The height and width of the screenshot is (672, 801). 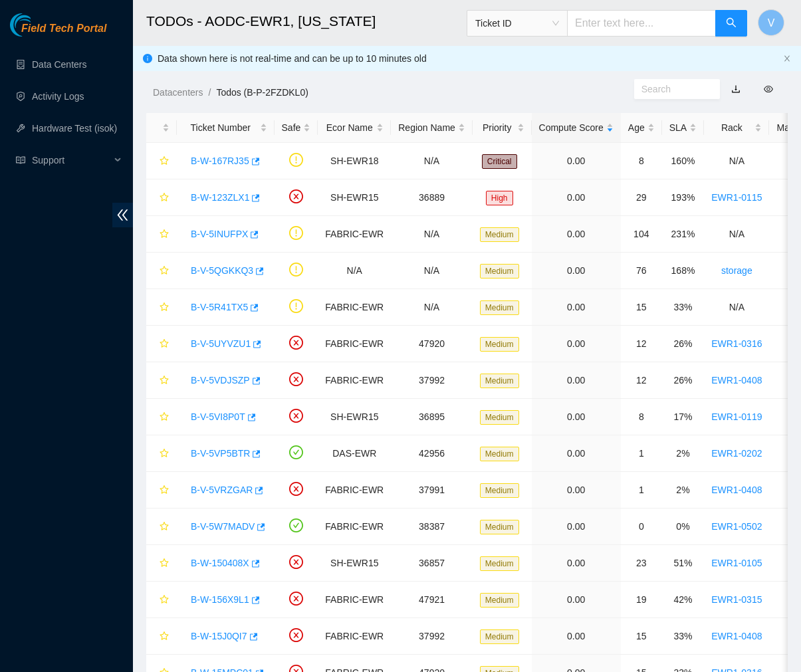 What do you see at coordinates (682, 599) in the screenshot?
I see `td: 42%` at bounding box center [682, 599].